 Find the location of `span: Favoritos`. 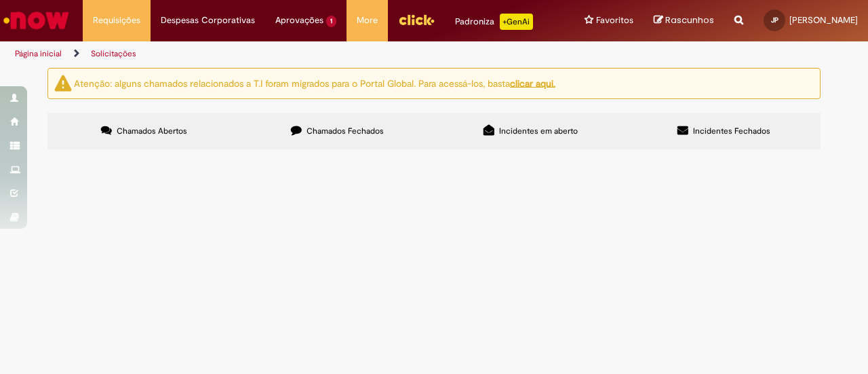

span: Favoritos is located at coordinates (614, 20).